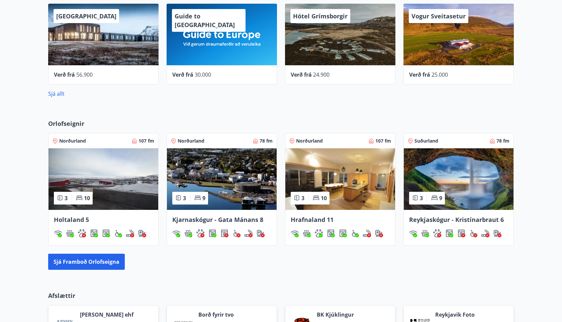 The width and height of the screenshot is (562, 322). Describe the element at coordinates (337, 314) in the screenshot. I see `span: BK Kjúklingur` at that location.